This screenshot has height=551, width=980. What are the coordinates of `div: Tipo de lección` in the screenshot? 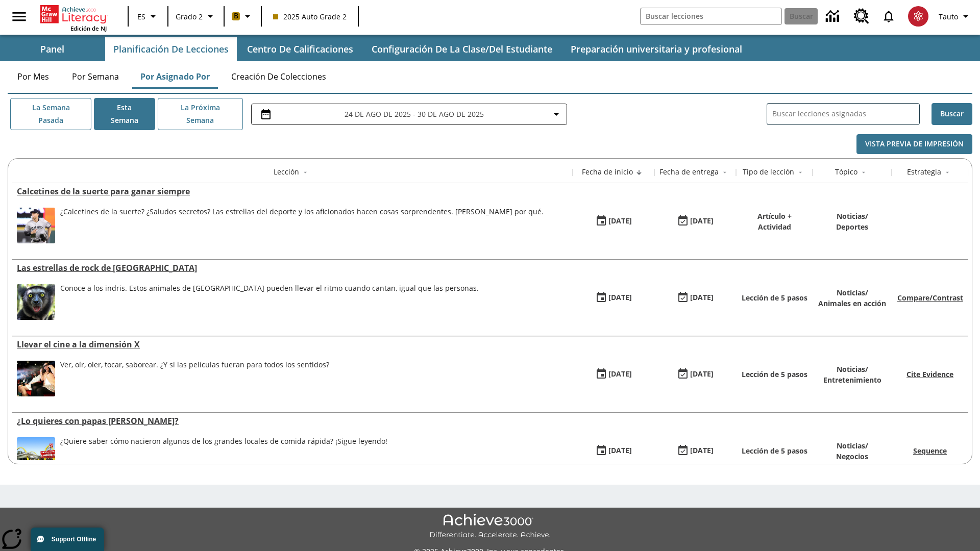 It's located at (768, 172).